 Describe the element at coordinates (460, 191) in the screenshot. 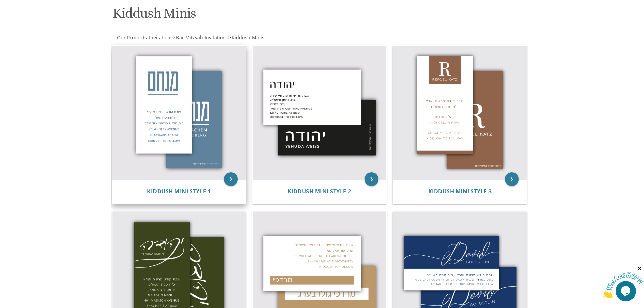

I see `span: Kiddush Mini Style 3` at that location.